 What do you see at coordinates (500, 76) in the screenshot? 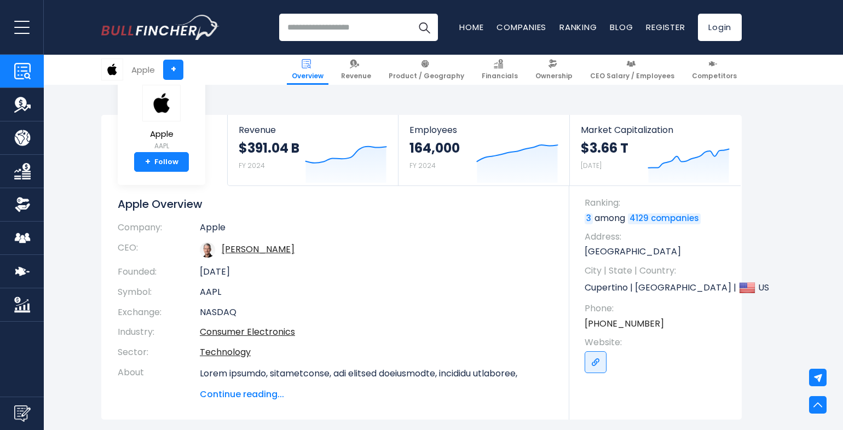
I see `span: Financials` at bounding box center [500, 76].